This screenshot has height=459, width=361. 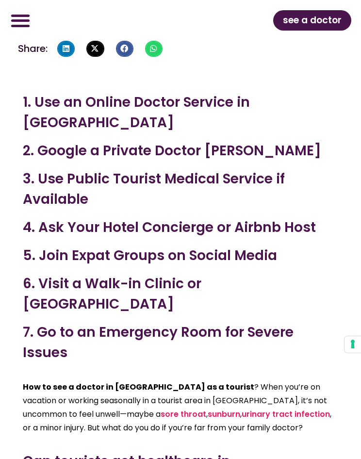 I want to click on div: Share on linkedin, so click(x=66, y=49).